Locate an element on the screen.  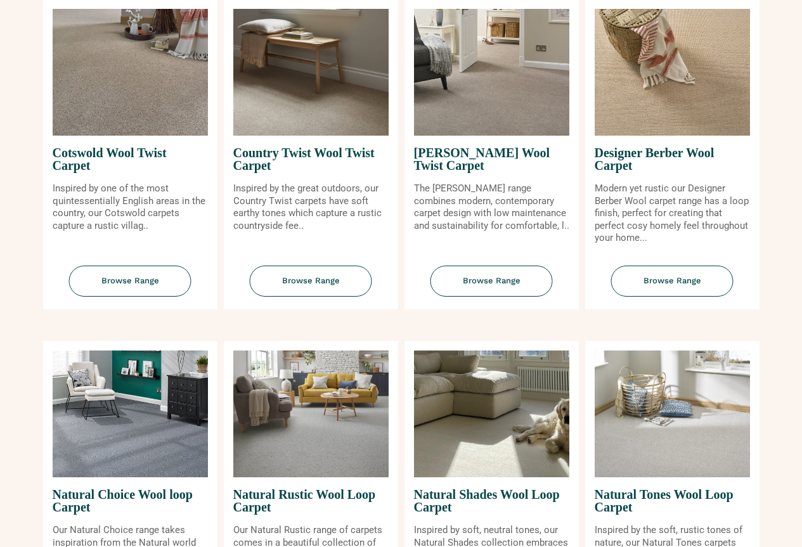
p: Modern yet rustic our Designer Berber Wool carpet range has a loop finish, perfect for creating t... is located at coordinates (672, 214).